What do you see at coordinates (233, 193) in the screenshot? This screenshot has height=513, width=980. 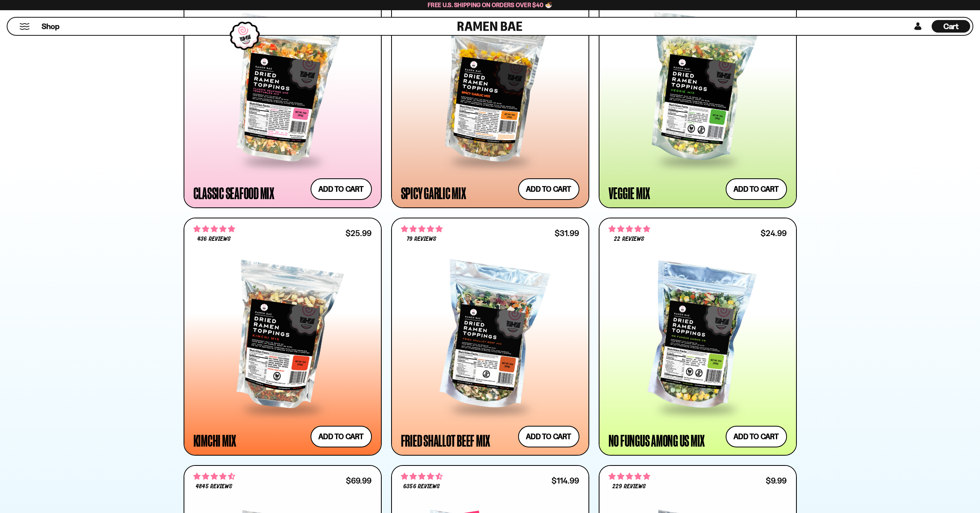 I see `div: Classic Seafood Mix` at bounding box center [233, 193].